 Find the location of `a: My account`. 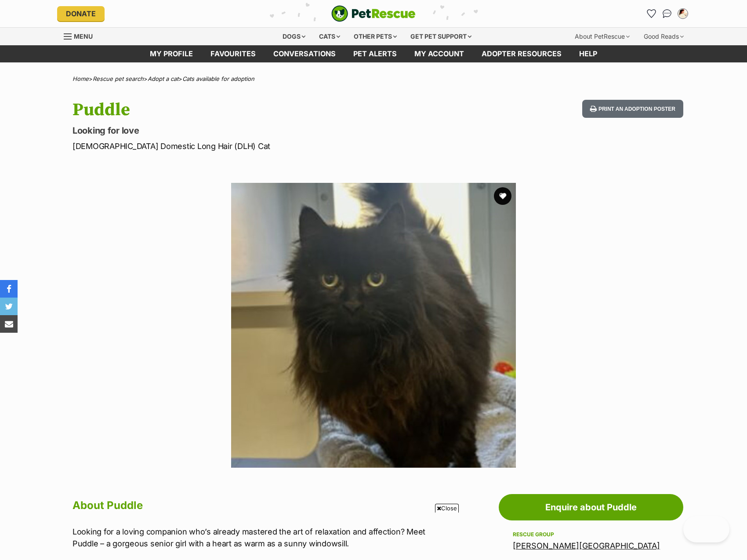

a: My account is located at coordinates (439, 53).